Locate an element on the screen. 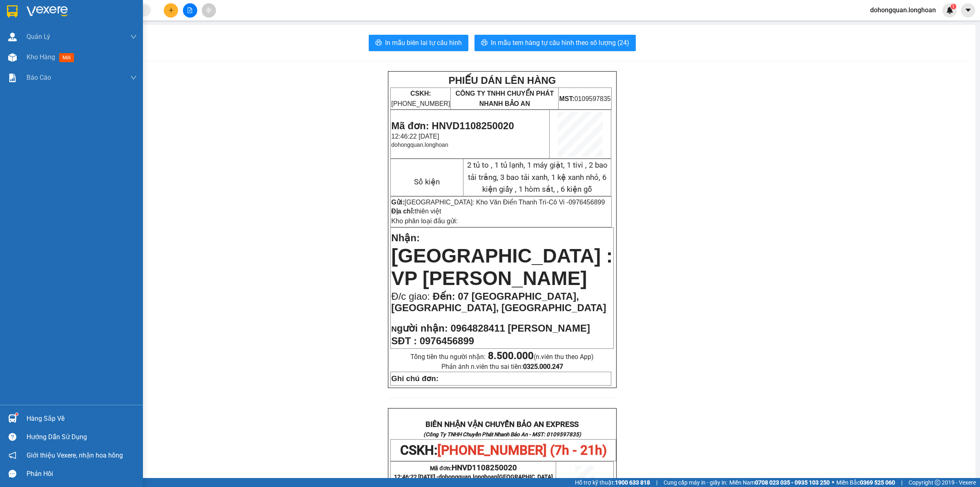 The height and width of the screenshot is (487, 980). span: 1 is located at coordinates (953, 7).